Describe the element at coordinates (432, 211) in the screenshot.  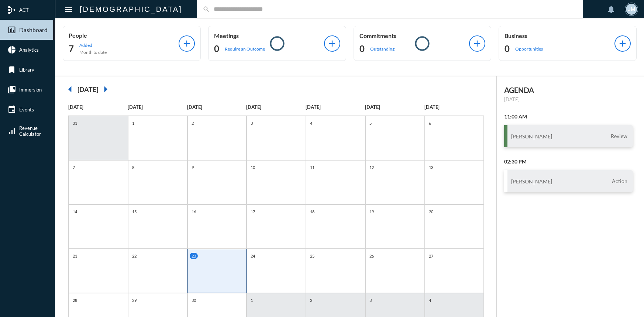
I see `p: 20` at that location.